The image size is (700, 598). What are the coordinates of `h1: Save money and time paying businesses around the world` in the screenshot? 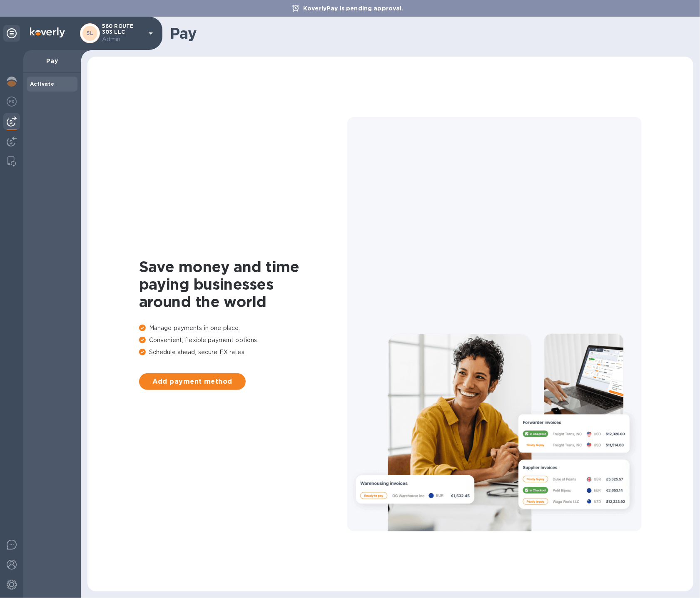 It's located at (243, 284).